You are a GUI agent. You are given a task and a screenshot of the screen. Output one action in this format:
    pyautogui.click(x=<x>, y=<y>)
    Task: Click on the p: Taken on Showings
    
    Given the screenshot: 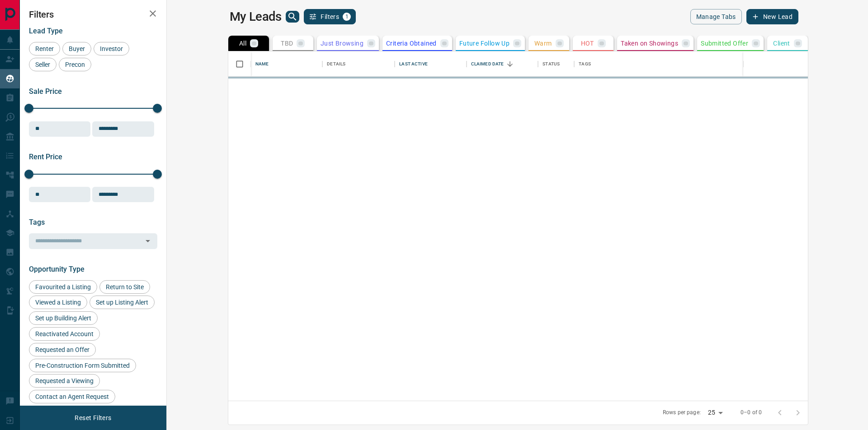 What is the action you would take?
    pyautogui.click(x=649, y=43)
    